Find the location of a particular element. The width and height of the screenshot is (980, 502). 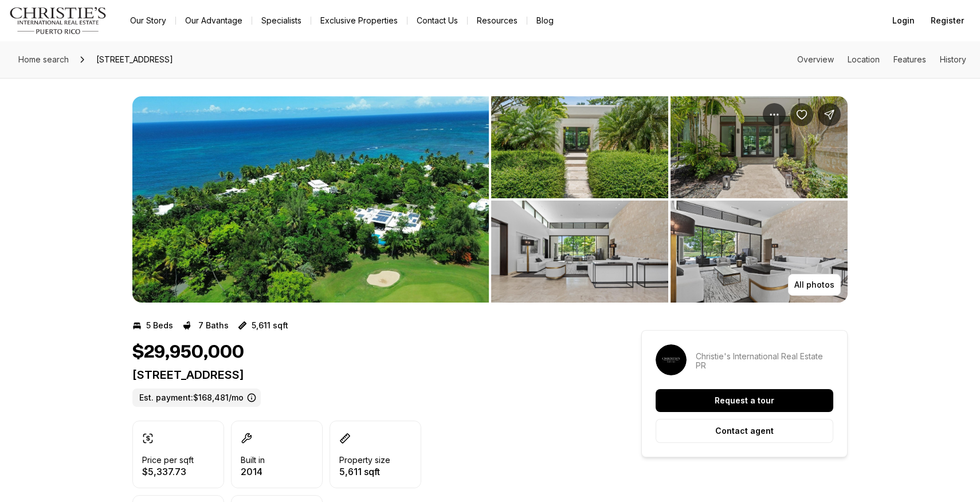

h1: $29,950,000 is located at coordinates (188, 352).